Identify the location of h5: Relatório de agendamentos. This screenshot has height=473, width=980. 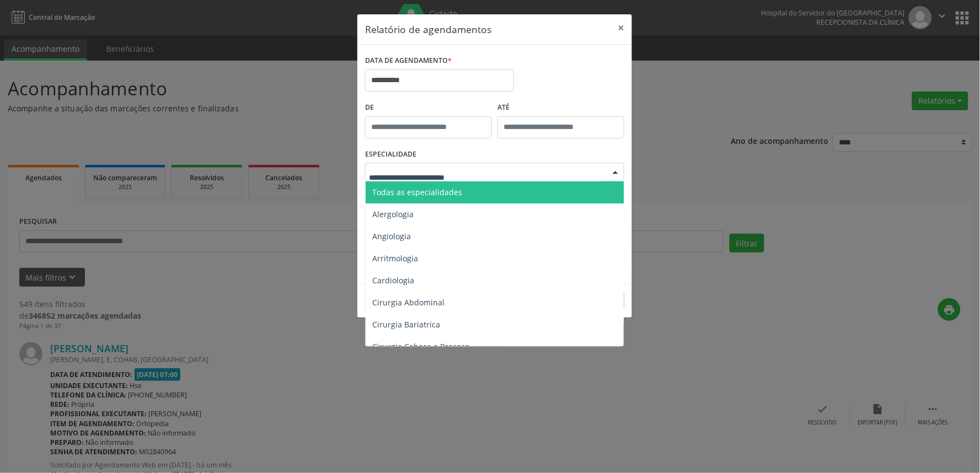
(428, 29).